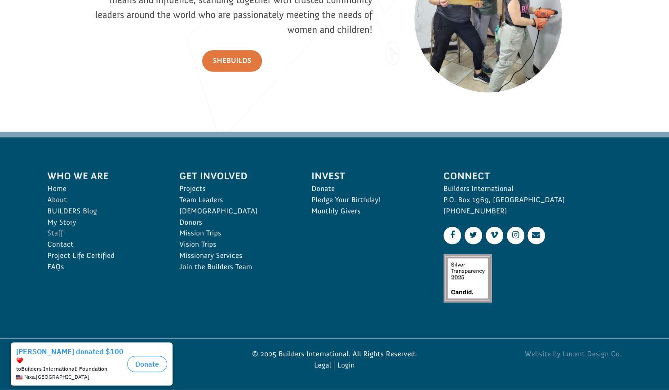 This screenshot has width=669, height=390. Describe the element at coordinates (104, 222) in the screenshot. I see `a: My Story` at that location.